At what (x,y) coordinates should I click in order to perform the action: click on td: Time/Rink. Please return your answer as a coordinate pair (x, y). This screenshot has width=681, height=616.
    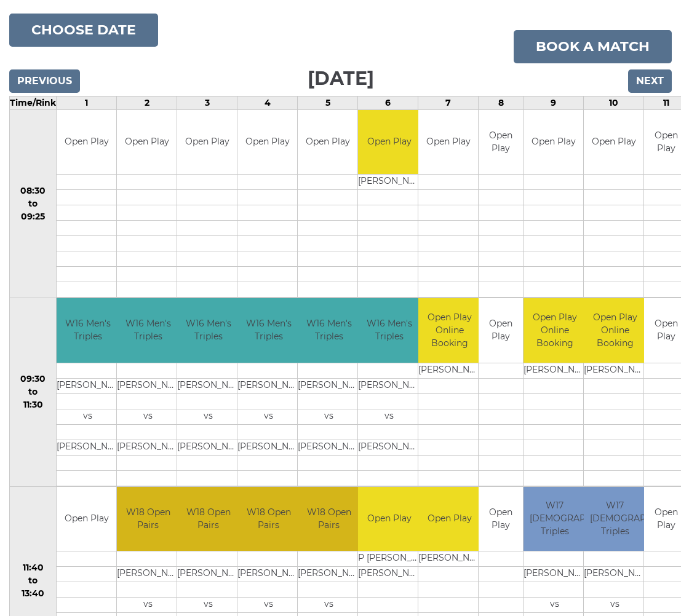
    Looking at the image, I should click on (33, 103).